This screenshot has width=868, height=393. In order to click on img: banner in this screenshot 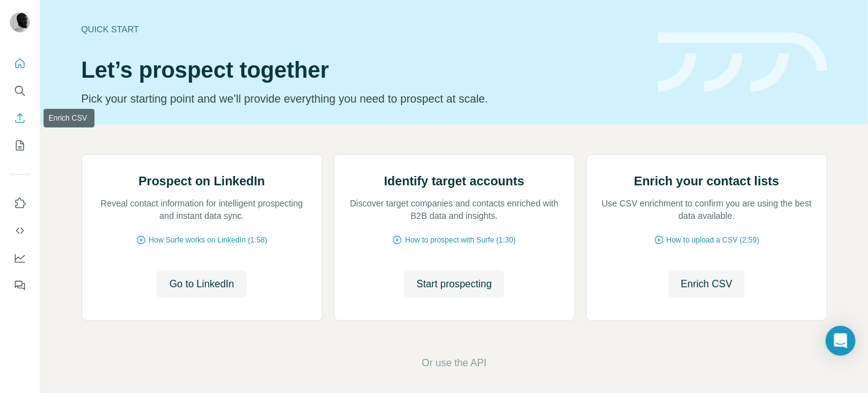, I will do `click(743, 62)`.